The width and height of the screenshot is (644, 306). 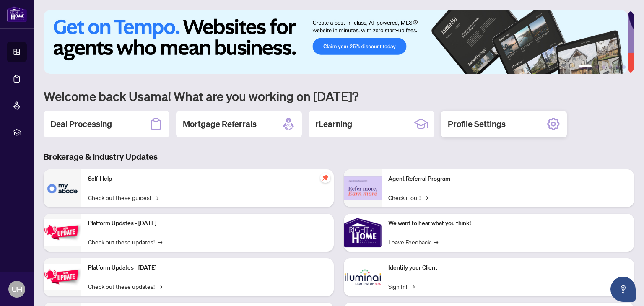 I want to click on button: 2, so click(x=597, y=67).